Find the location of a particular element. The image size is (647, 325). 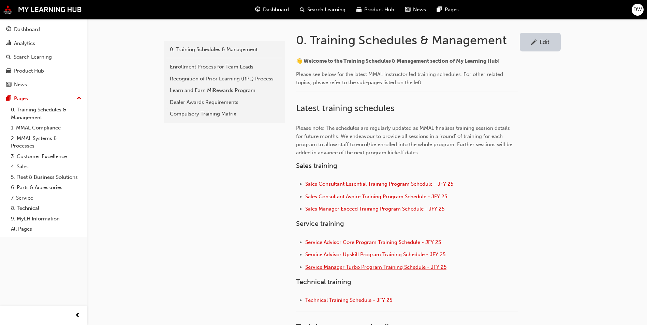

a: guage-iconDashboard is located at coordinates (272, 10).